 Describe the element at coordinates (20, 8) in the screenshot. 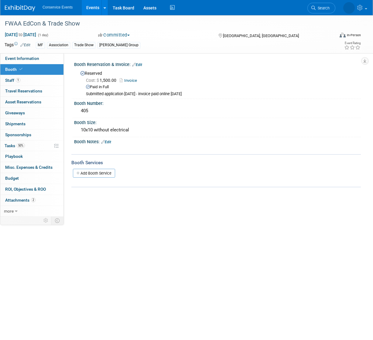

I see `img: ExhibitDay` at that location.